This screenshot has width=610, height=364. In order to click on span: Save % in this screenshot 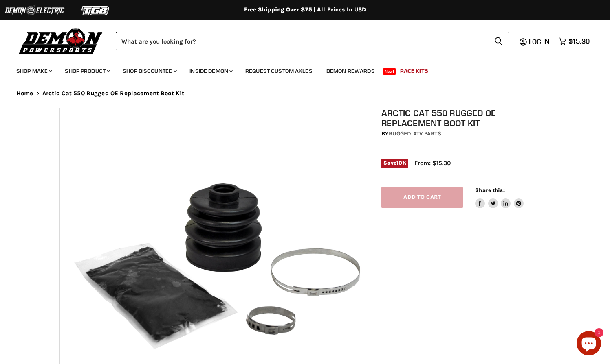, I will do `click(395, 163)`.